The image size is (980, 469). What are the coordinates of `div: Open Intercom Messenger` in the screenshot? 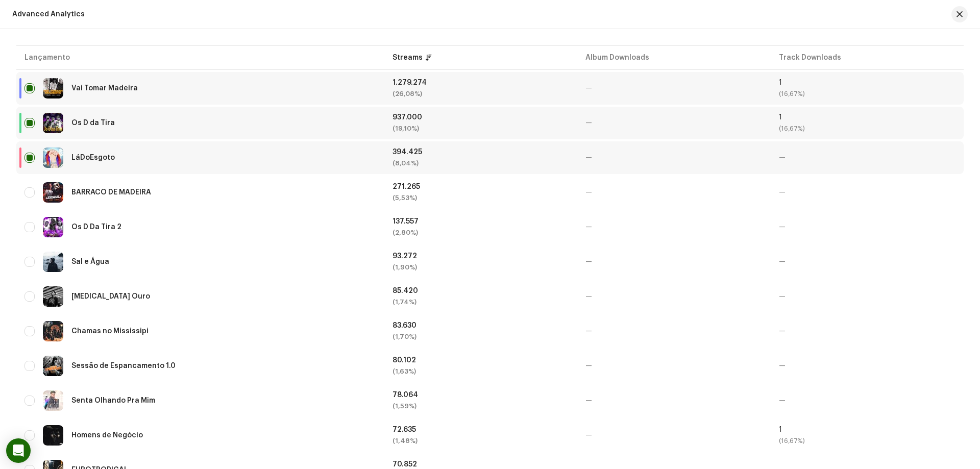 It's located at (18, 451).